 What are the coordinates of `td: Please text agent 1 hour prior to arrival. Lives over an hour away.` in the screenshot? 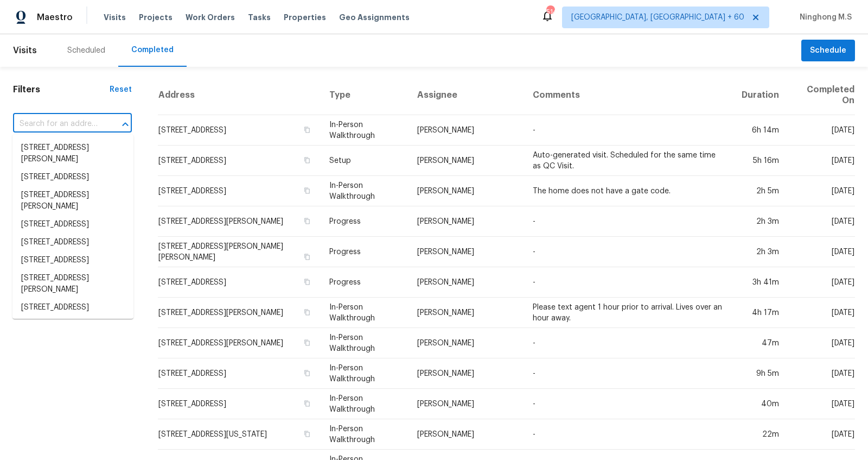 It's located at (629, 312).